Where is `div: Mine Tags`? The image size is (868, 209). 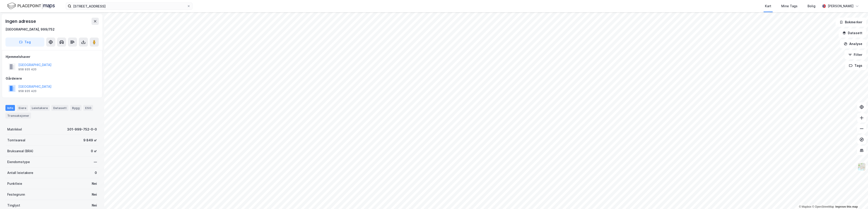 div: Mine Tags is located at coordinates (790, 6).